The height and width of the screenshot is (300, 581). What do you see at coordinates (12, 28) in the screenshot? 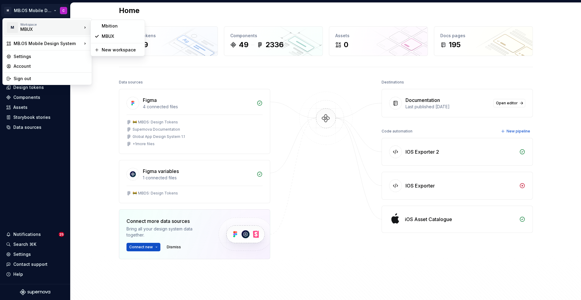
I see `div: M` at bounding box center [12, 28].